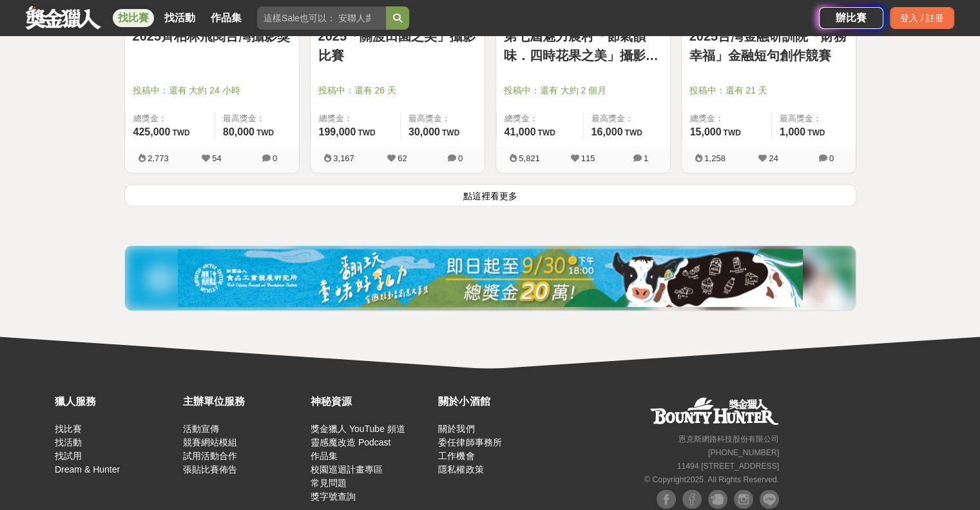 The width and height of the screenshot is (980, 510). I want to click on a: Dream & Hunter, so click(87, 470).